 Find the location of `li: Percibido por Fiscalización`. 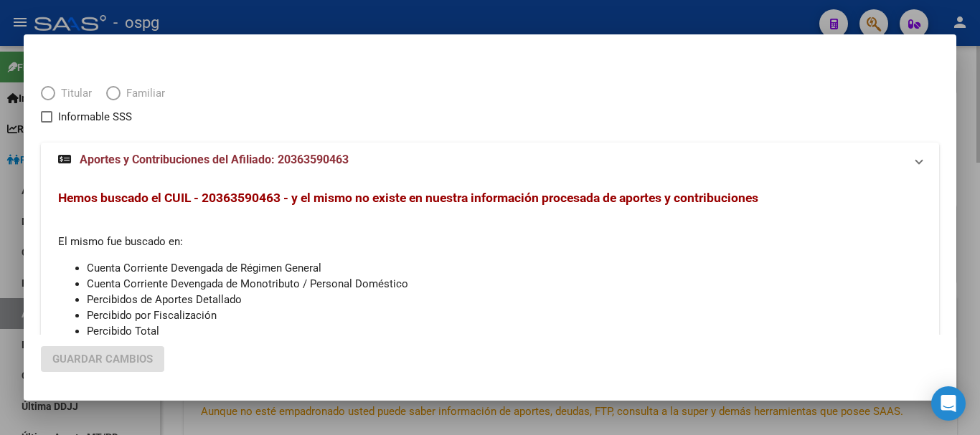

li: Percibido por Fiscalización is located at coordinates (505, 316).